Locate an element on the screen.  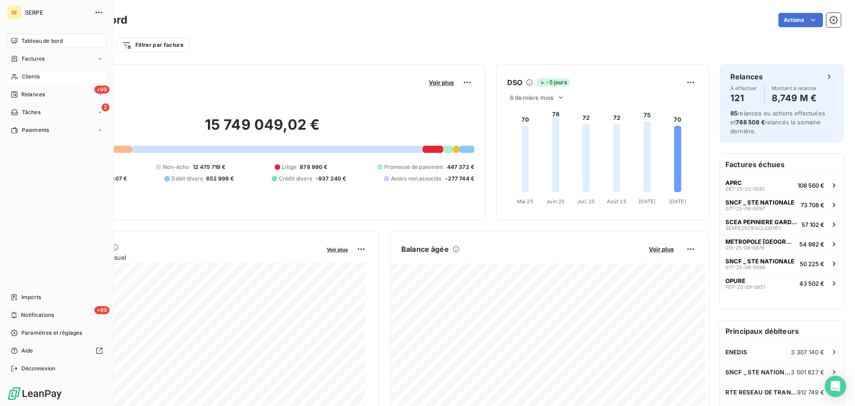
span: Factures is located at coordinates (33, 59).